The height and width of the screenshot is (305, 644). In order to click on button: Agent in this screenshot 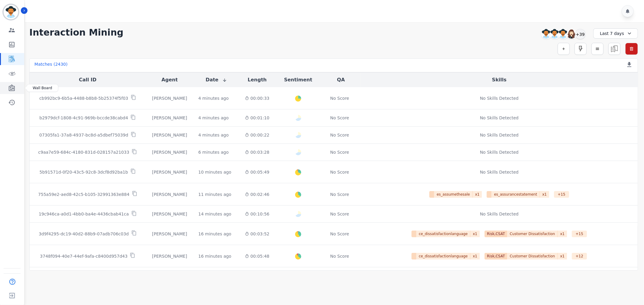, I will do `click(170, 80)`.